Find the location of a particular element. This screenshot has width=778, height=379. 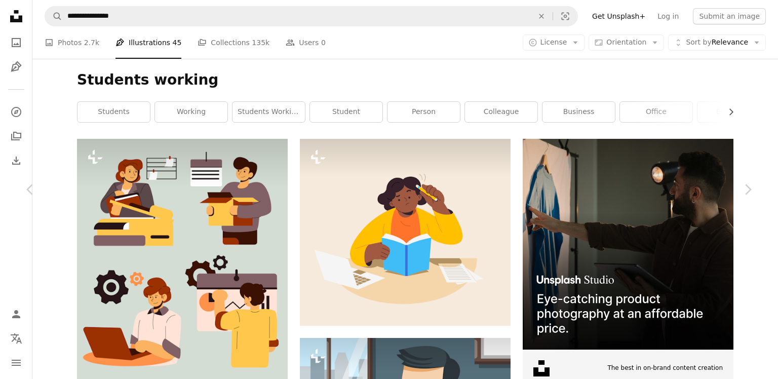

img: file-1715714098234-25b8b4e9d8faimage is located at coordinates (628, 244).